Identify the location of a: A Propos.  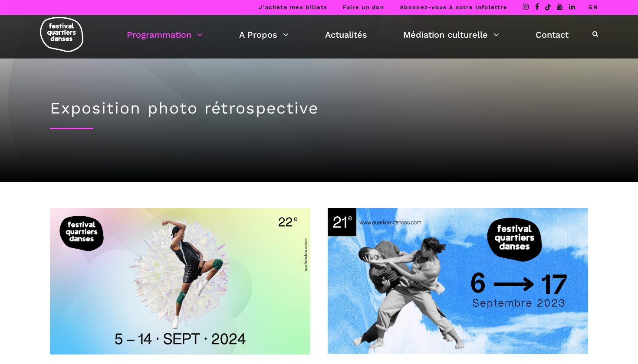
(264, 35).